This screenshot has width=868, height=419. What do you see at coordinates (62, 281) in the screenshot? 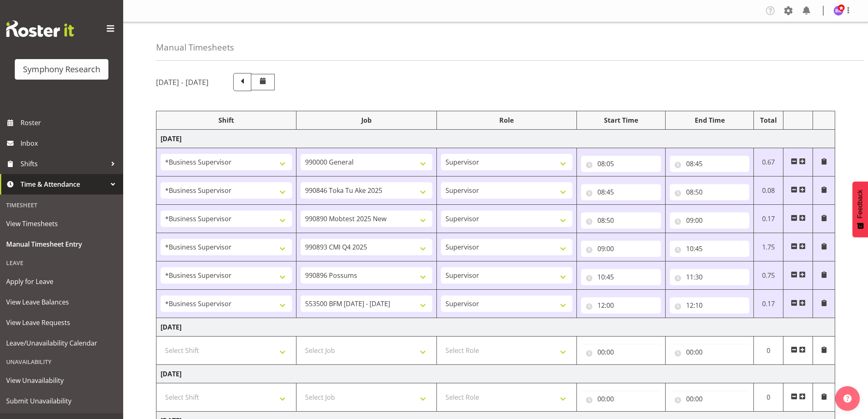
I see `span: Apply for Leave` at bounding box center [62, 281].